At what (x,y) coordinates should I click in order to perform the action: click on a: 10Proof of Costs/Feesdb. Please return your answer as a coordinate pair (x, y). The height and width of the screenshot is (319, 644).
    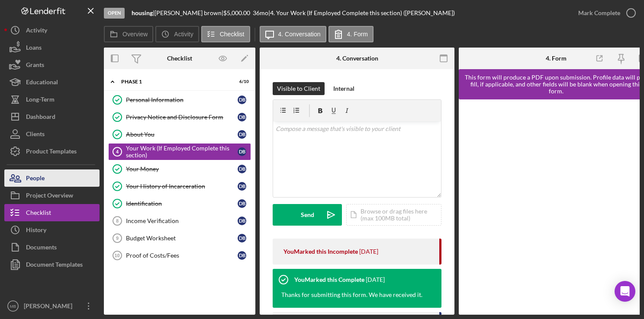
    Looking at the image, I should click on (180, 255).